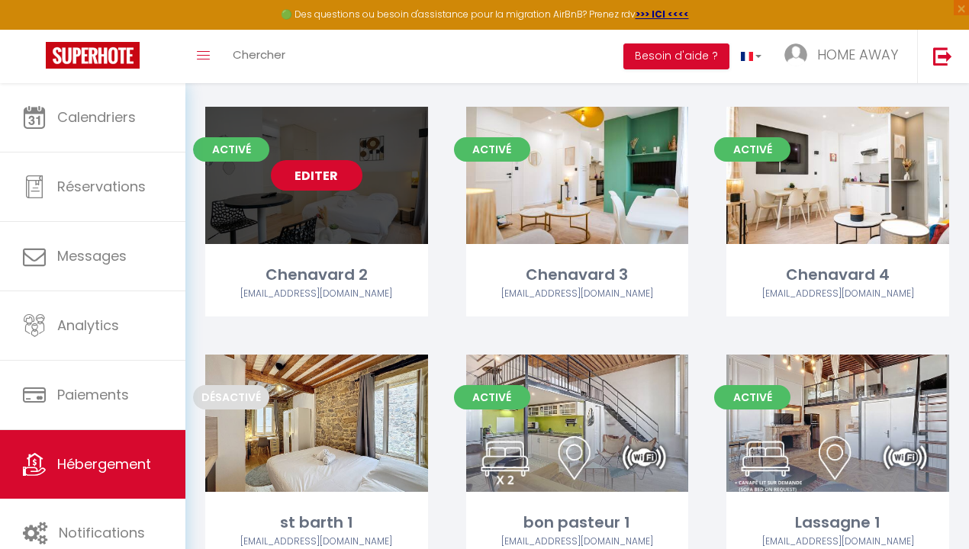  I want to click on img: Super Booking, so click(92, 55).